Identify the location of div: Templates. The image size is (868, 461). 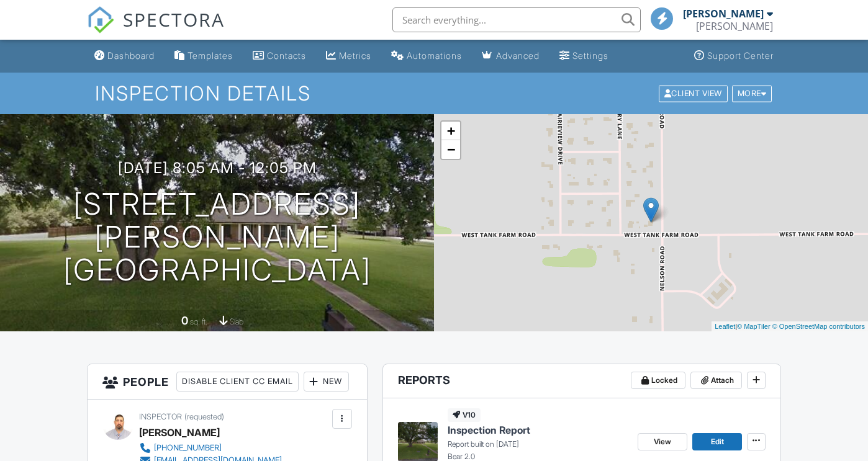
(210, 56).